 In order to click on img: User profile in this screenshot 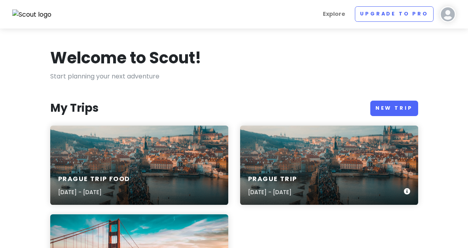, I will do `click(448, 14)`.